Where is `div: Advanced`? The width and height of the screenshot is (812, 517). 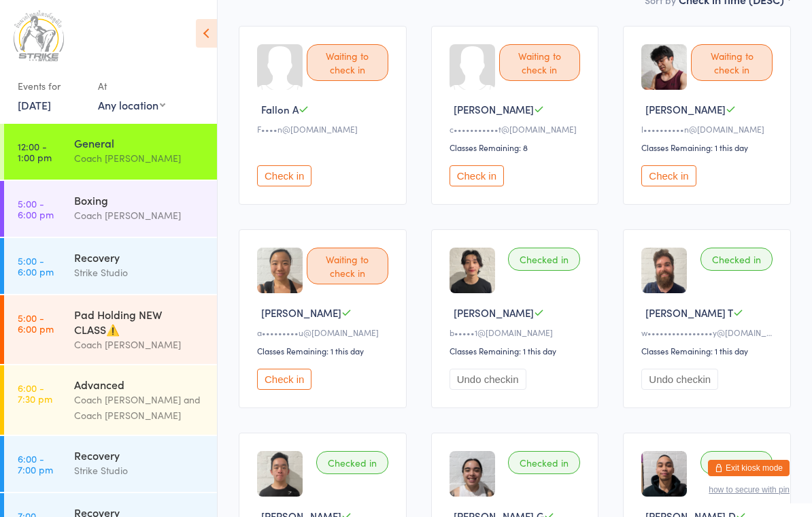 div: Advanced is located at coordinates (139, 385).